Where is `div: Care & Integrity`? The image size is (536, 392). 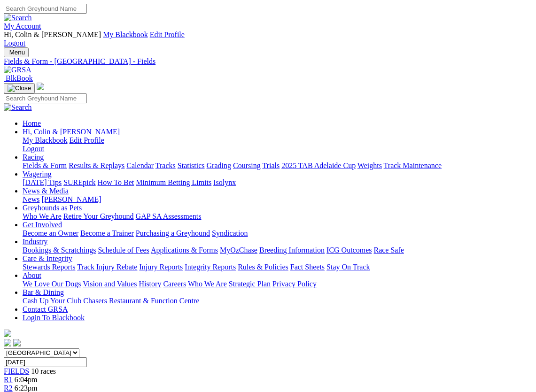
div: Care & Integrity is located at coordinates (277, 267).